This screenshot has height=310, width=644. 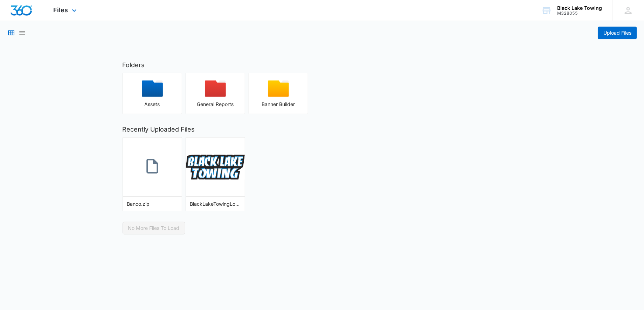 What do you see at coordinates (152, 93) in the screenshot?
I see `button: Assets` at bounding box center [152, 93].